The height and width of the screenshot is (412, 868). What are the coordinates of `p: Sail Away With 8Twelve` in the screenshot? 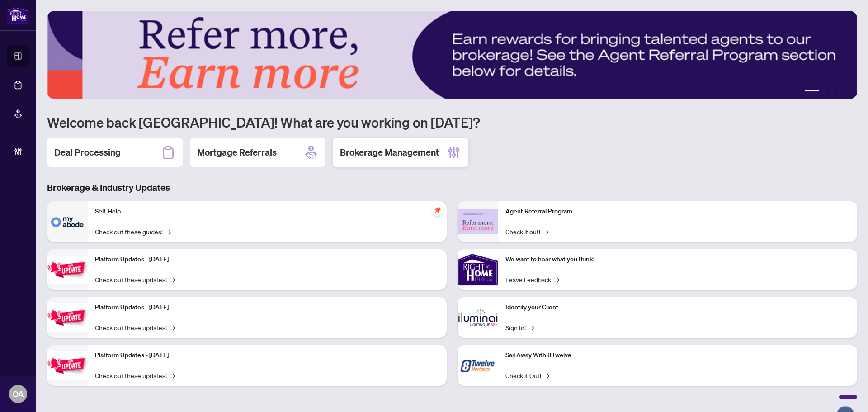 It's located at (678, 356).